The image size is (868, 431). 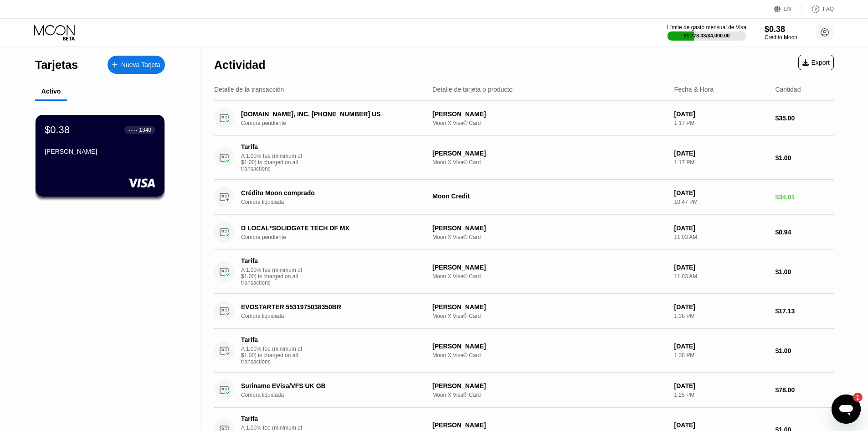 I want to click on div: Suriname EVisa/VFS UK GB, so click(x=329, y=386).